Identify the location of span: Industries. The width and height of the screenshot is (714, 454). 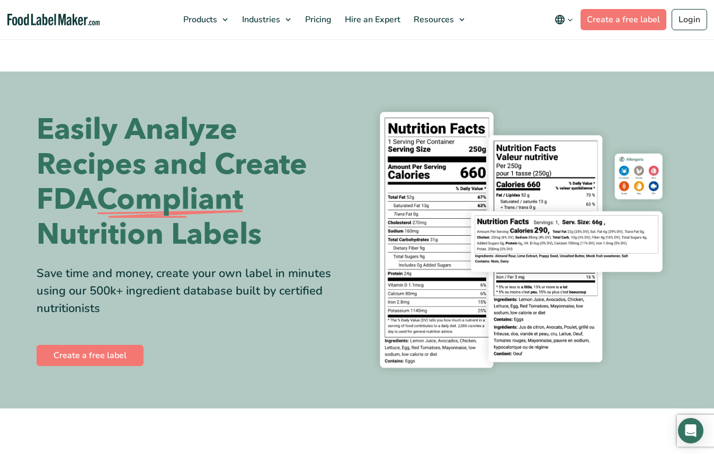
(260, 20).